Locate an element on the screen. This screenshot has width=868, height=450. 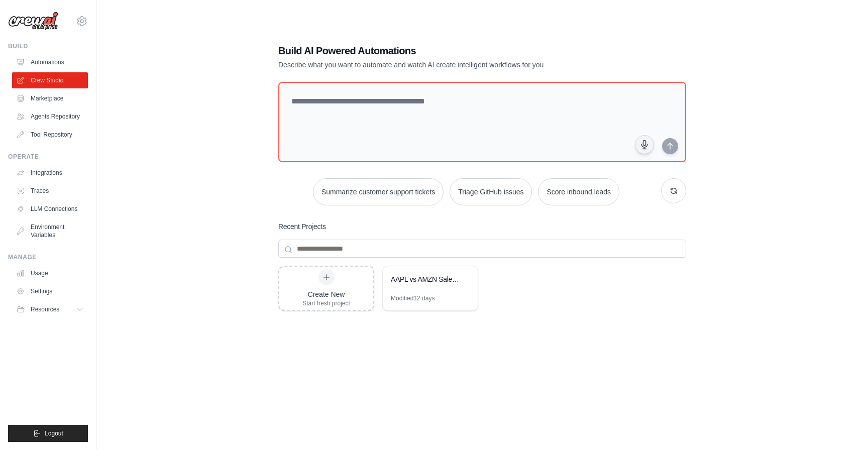
button: Resources is located at coordinates (50, 309).